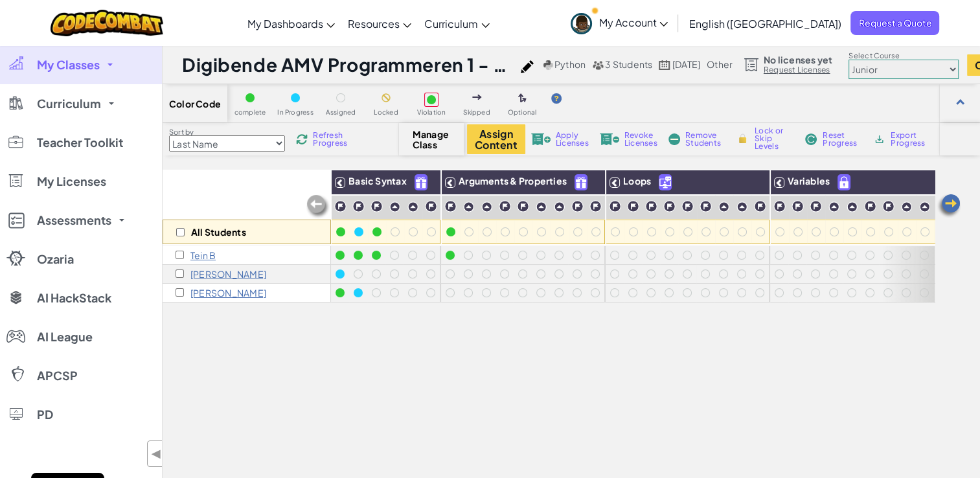  Describe the element at coordinates (373, 24) in the screenshot. I see `span: Resources` at that location.